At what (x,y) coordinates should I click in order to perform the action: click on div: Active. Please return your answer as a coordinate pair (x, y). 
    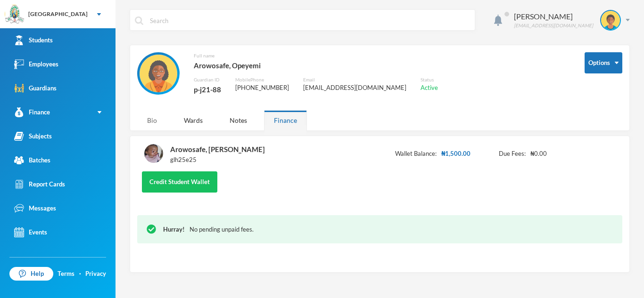
    Looking at the image, I should click on (429, 88).